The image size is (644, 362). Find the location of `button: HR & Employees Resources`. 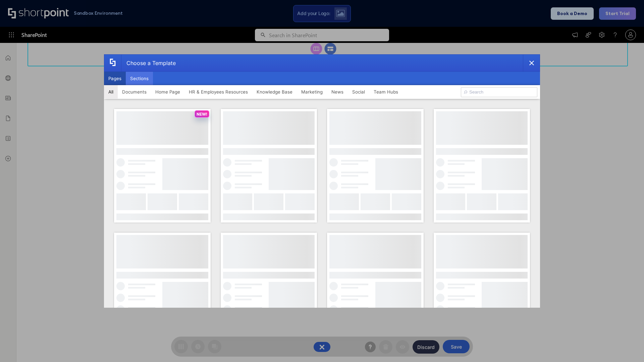

button: HR & Employees Resources is located at coordinates (218, 91).